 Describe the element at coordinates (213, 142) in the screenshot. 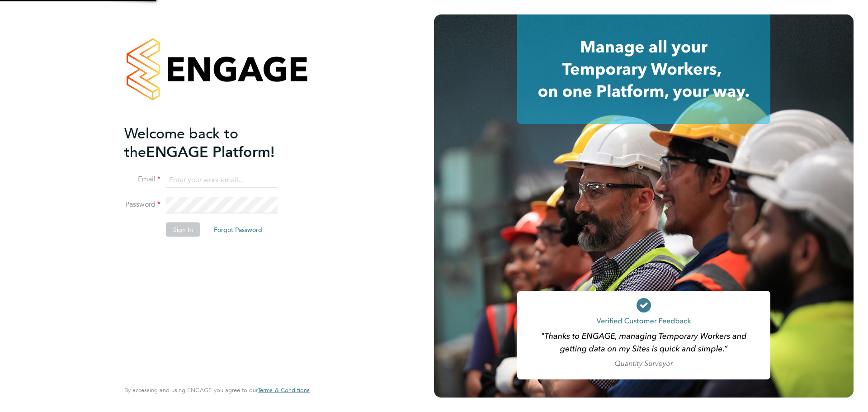

I see `h2: ENGAGE Platform!` at that location.